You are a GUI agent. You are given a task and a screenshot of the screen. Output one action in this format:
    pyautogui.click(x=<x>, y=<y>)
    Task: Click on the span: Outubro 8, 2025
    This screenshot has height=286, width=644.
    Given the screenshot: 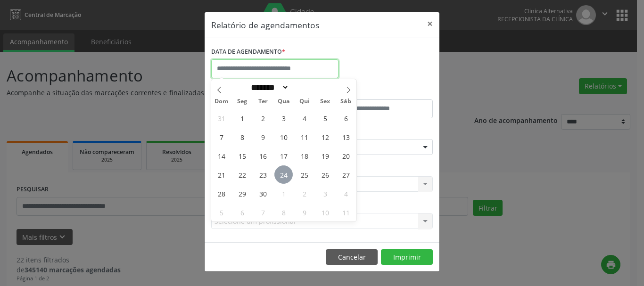 What is the action you would take?
    pyautogui.click(x=283, y=212)
    